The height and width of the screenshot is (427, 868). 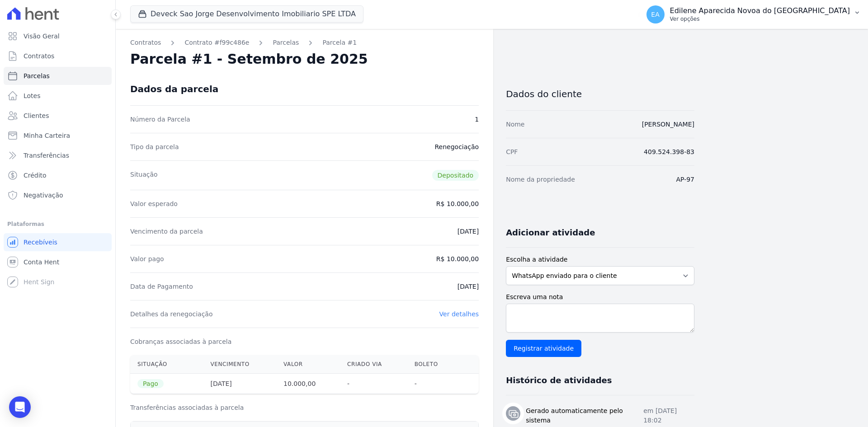 What do you see at coordinates (41, 242) in the screenshot?
I see `span: Recebíveis` at bounding box center [41, 242].